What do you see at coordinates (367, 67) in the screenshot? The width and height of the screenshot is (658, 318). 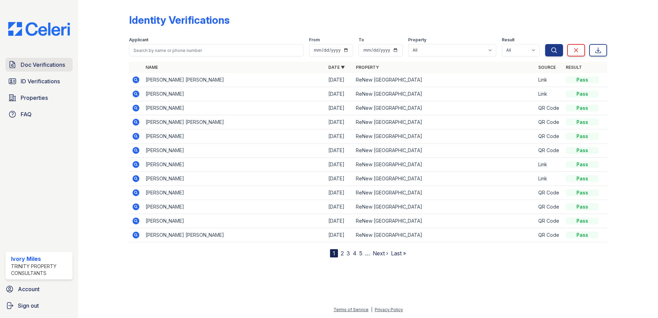 I see `a: Property` at bounding box center [367, 67].